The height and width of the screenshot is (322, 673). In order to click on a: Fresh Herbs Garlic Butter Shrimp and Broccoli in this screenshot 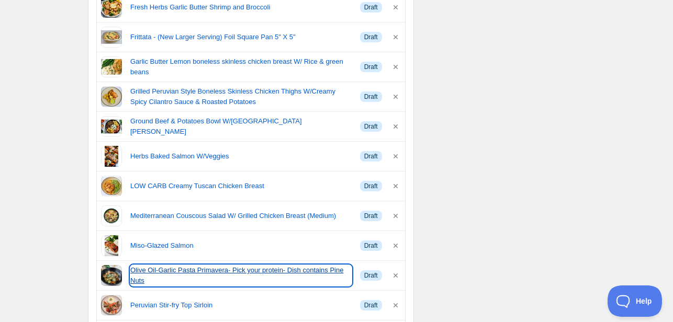, I will do `click(241, 7)`.